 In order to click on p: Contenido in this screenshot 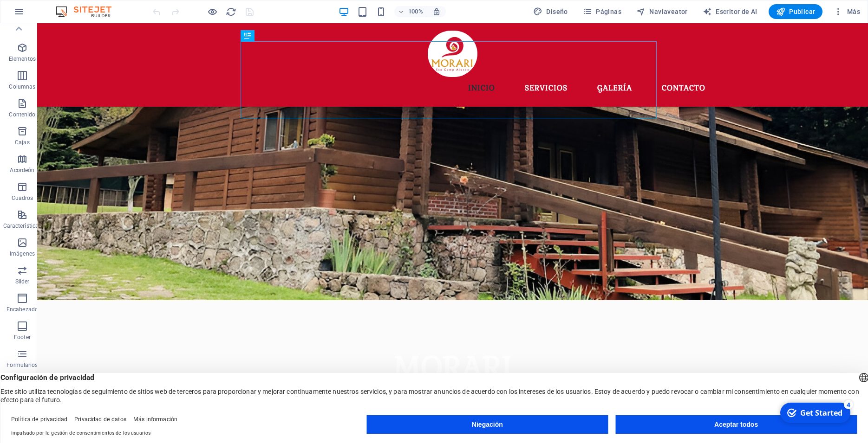, I will do `click(22, 114)`.